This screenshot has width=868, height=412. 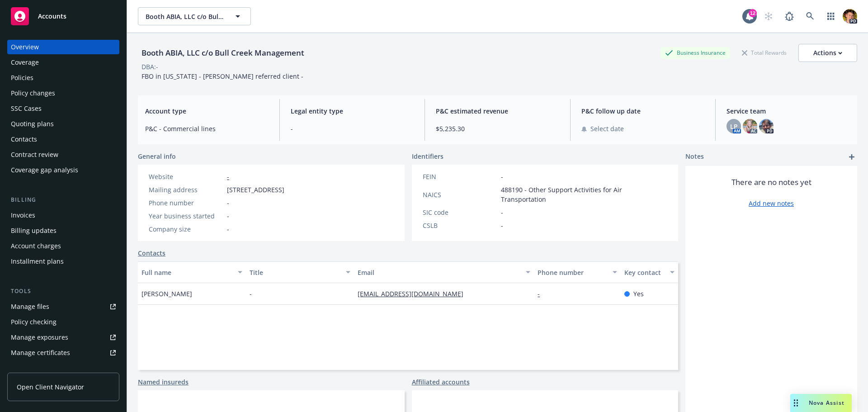 I want to click on div: Contract review, so click(x=34, y=155).